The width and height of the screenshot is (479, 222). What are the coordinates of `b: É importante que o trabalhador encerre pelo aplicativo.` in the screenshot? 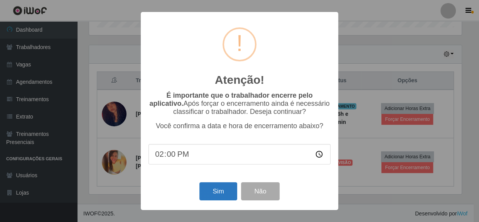 It's located at (231, 99).